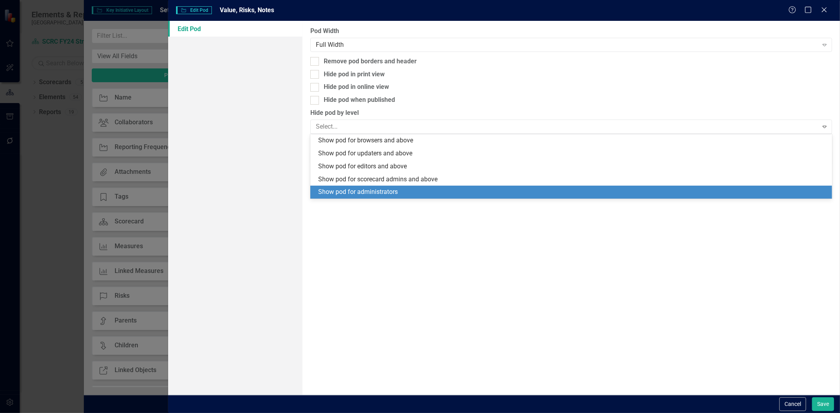 The image size is (840, 413). Describe the element at coordinates (194, 10) in the screenshot. I see `span: Edit Pod` at that location.